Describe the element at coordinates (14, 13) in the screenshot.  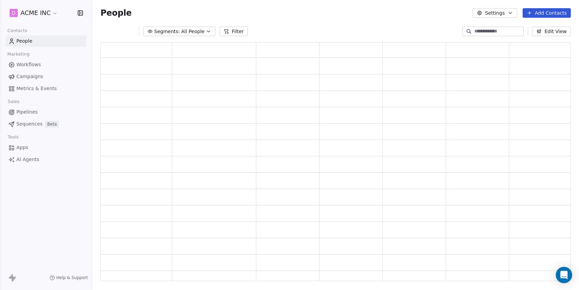
I see `span: D` at that location.